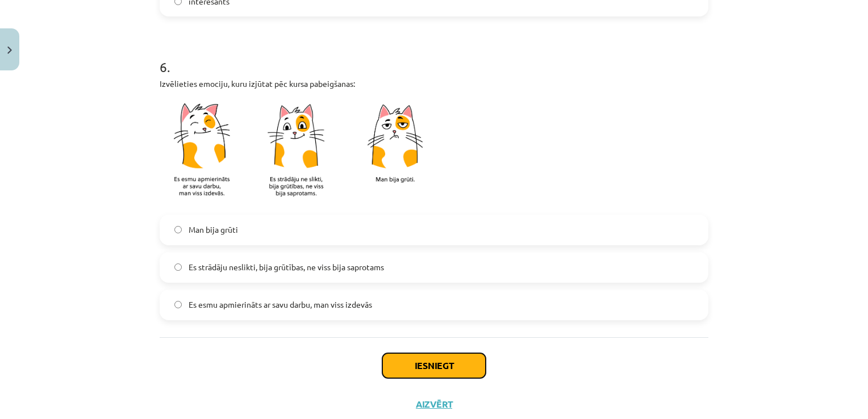  I want to click on button: Iesniegt, so click(434, 366).